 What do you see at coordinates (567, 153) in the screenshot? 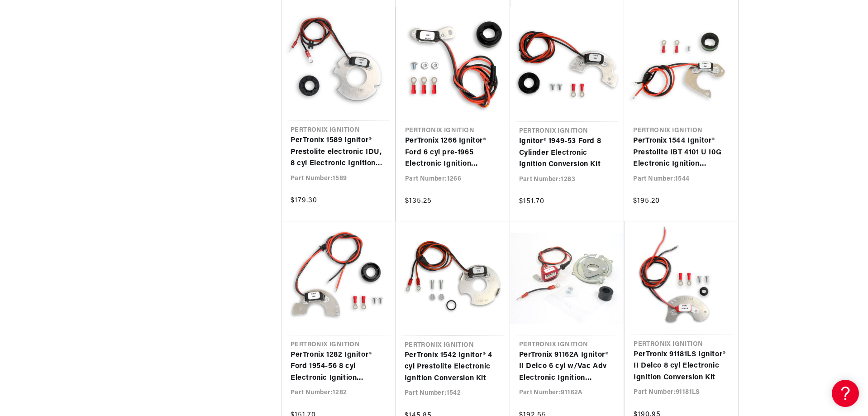
I see `a: Ignitor® 1949-53 Ford 8 Cylinder Electronic Ignition Conversion Kit` at bounding box center [567, 153].